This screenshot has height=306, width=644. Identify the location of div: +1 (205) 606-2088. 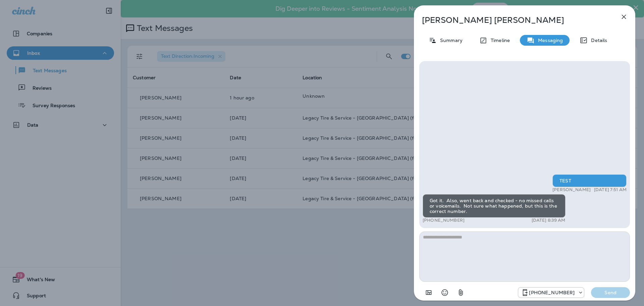
(551, 293).